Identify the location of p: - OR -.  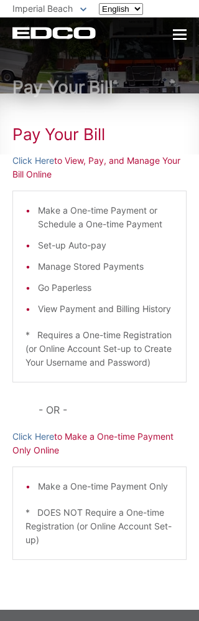
(113, 410).